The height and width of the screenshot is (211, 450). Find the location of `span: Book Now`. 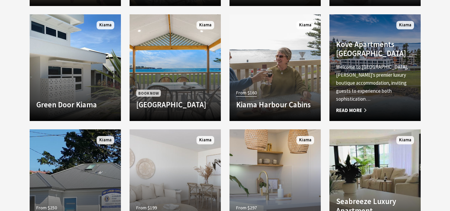

span: Book Now is located at coordinates (148, 93).